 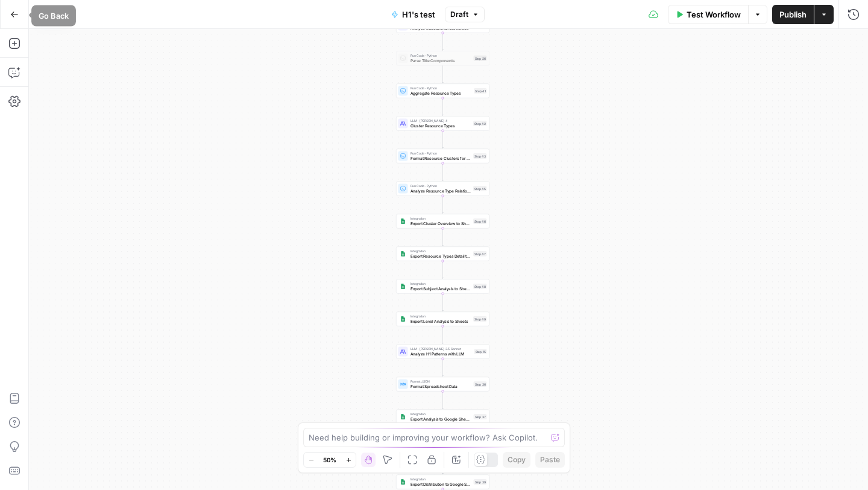 I want to click on div: Run Code · PythonParse Title ComponentsStep 26, so click(x=442, y=59).